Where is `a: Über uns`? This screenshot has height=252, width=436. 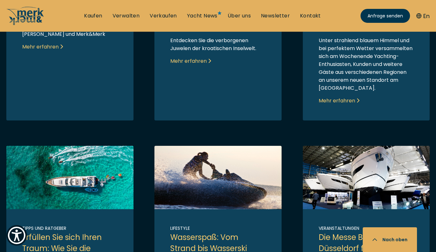 a: Über uns is located at coordinates (239, 16).